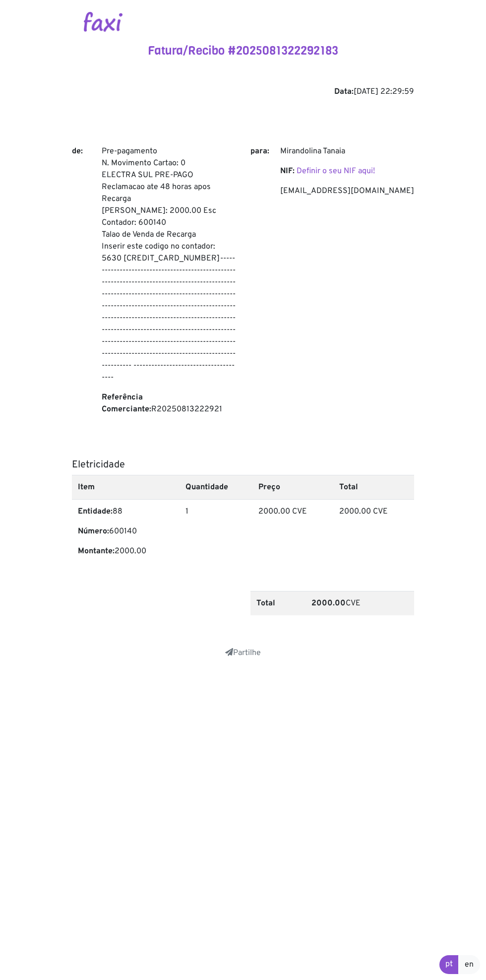 The height and width of the screenshot is (980, 486). What do you see at coordinates (287, 171) in the screenshot?
I see `b: NIF:` at bounding box center [287, 171].